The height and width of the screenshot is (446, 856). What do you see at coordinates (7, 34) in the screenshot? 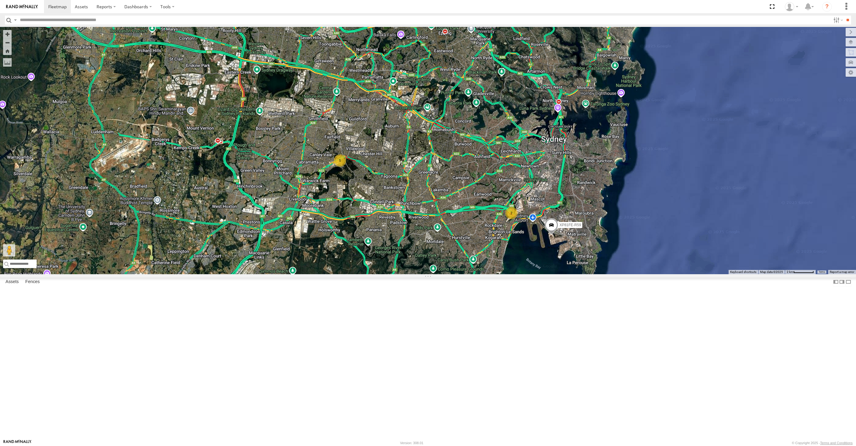
I see `button: Zoom in` at bounding box center [7, 34].